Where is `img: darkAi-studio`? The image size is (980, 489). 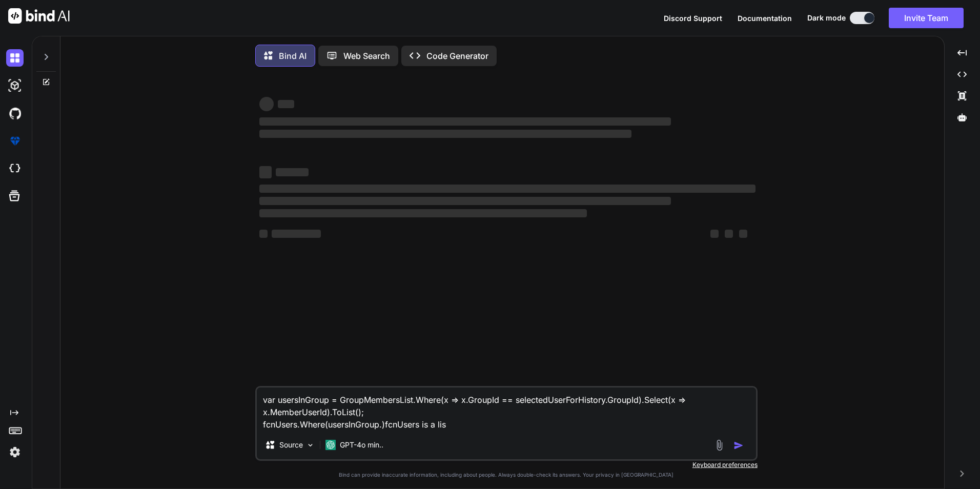
img: darkAi-studio is located at coordinates (15, 86).